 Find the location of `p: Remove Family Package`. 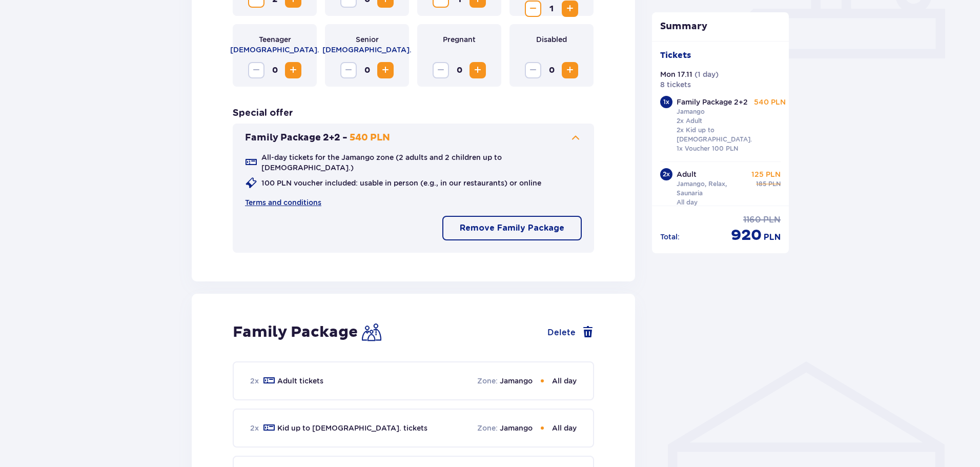

p: Remove Family Package is located at coordinates (512, 228).